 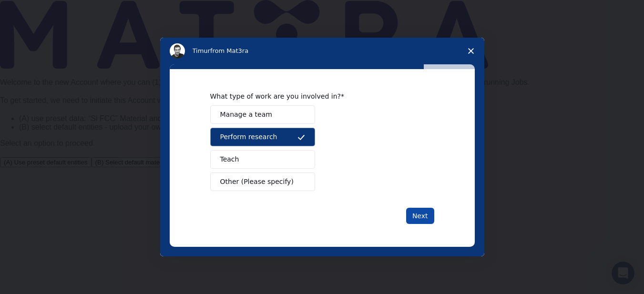 I want to click on button: Next, so click(x=420, y=216).